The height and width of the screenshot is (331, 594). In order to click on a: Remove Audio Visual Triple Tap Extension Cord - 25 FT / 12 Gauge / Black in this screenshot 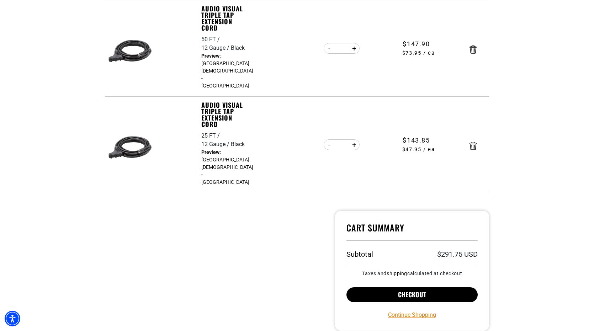, I will do `click(473, 146)`.